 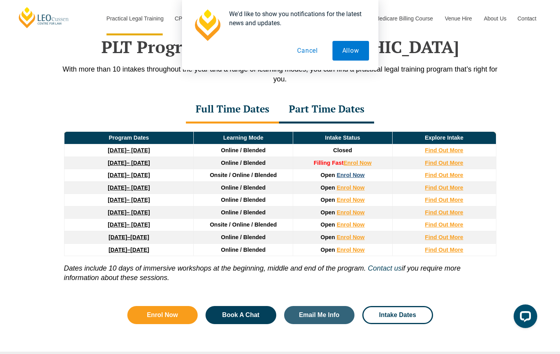 I want to click on p: if you require more information about these sessions., so click(x=280, y=269).